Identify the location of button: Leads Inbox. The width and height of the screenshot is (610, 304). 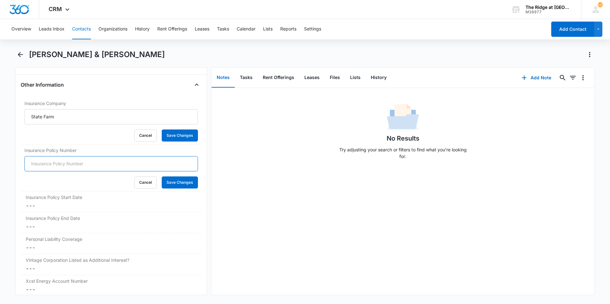
(51, 29).